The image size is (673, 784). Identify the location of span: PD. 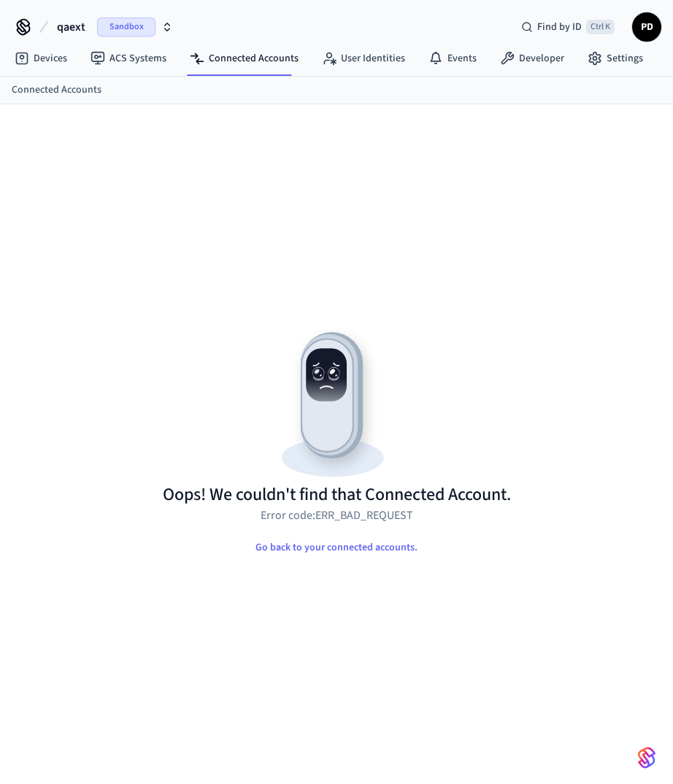
(647, 27).